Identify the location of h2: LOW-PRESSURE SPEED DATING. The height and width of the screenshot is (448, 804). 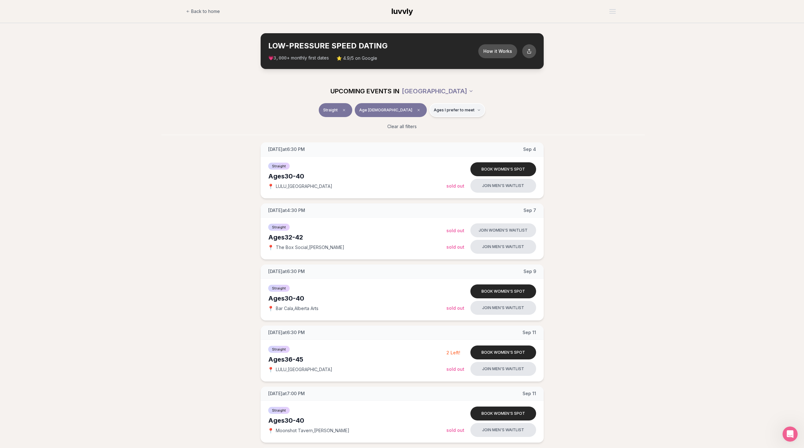
(373, 46).